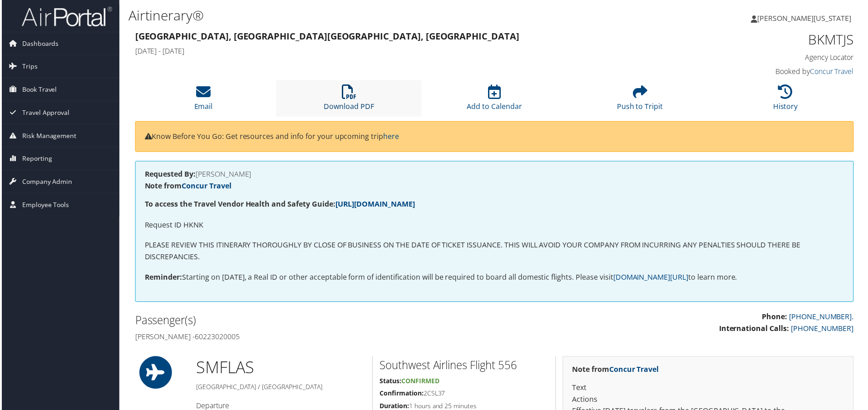 This screenshot has height=410, width=868. What do you see at coordinates (216, 338) in the screenshot?
I see `avayaelement: 60223020005` at bounding box center [216, 338].